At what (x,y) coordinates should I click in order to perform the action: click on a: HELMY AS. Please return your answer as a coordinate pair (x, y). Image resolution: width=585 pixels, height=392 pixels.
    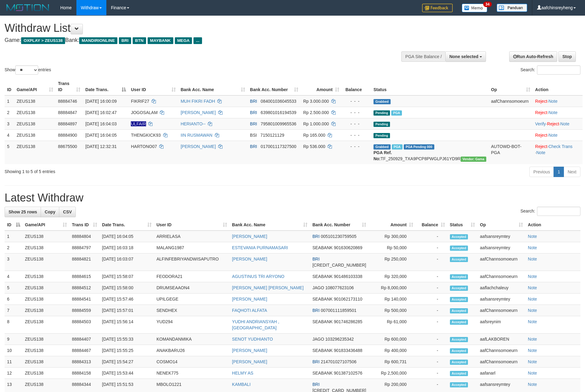
    Looking at the image, I should click on (243, 373).